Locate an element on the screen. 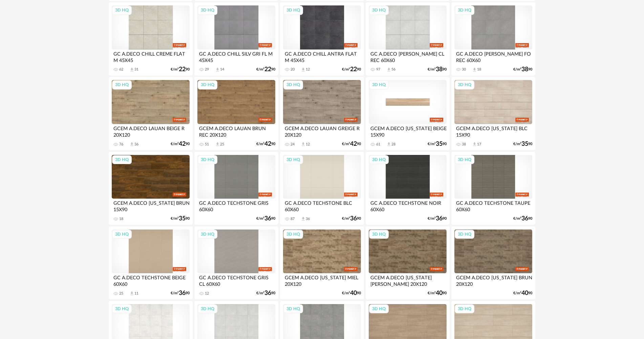 The height and width of the screenshot is (339, 644). span: 38 is located at coordinates (525, 69).